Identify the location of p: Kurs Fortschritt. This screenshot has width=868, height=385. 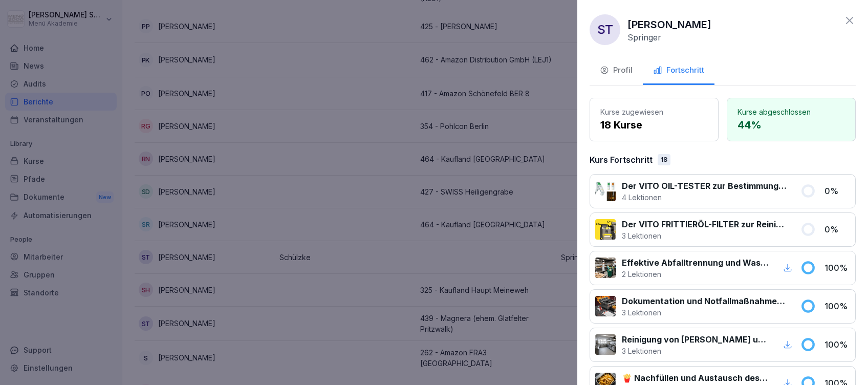
(621, 159).